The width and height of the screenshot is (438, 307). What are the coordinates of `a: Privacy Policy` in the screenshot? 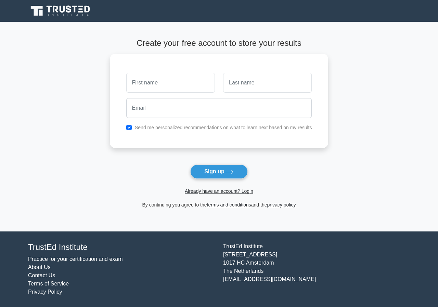 It's located at (45, 292).